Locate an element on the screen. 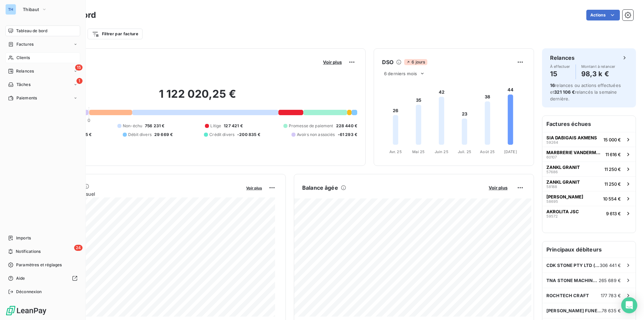 This screenshot has height=320, width=644. span: Déconnexion is located at coordinates (29, 292).